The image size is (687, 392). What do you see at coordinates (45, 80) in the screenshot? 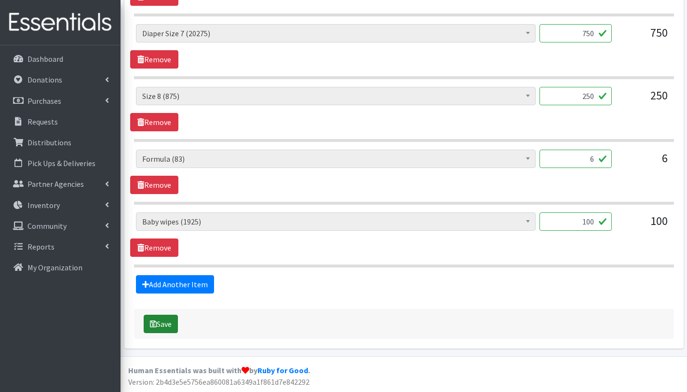
I see `p: Donations` at bounding box center [45, 80].